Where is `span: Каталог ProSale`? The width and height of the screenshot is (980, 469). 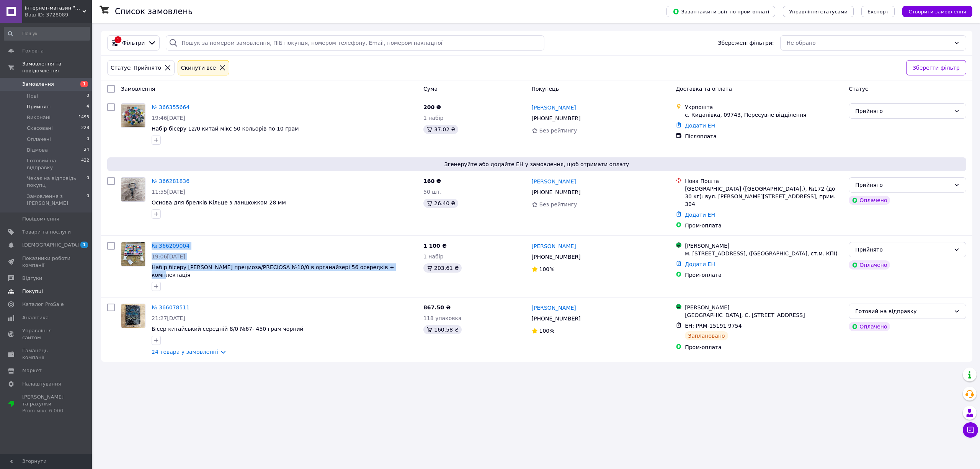
span: Каталог ProSale is located at coordinates (43, 305).